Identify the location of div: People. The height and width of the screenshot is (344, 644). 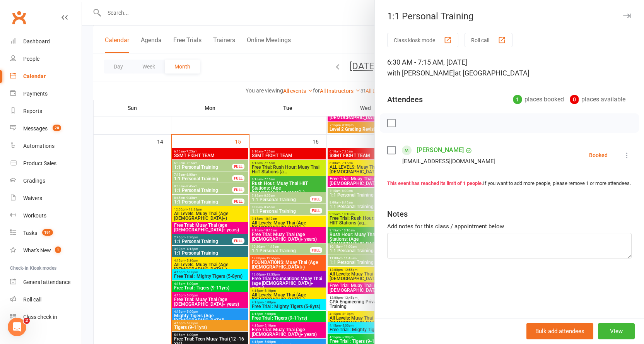
(31, 59).